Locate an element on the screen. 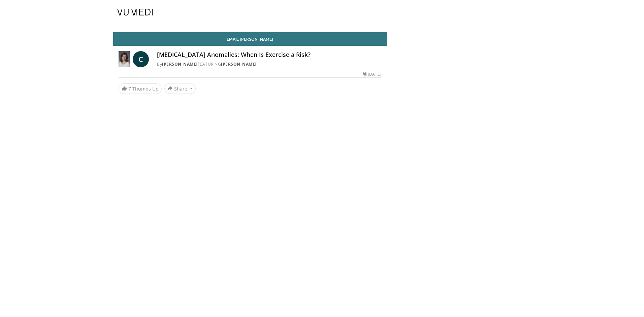 This screenshot has width=644, height=317. button: Share is located at coordinates (180, 88).